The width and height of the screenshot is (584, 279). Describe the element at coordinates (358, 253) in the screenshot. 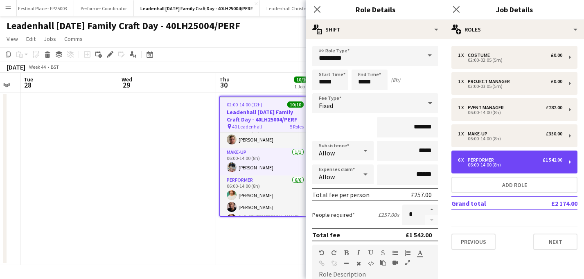

I see `button: Italic` at that location.